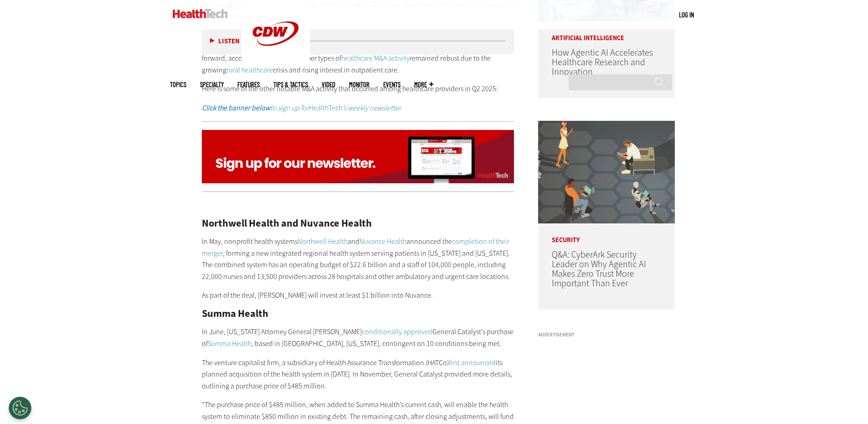 The height and width of the screenshot is (424, 868). Describe the element at coordinates (355, 247) in the screenshot. I see `a: completion of their merger` at that location.